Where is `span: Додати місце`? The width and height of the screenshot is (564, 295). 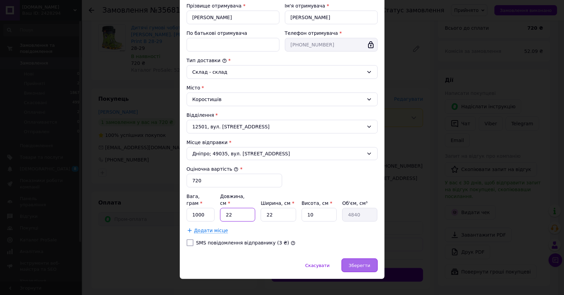
span: Додати місце is located at coordinates (211, 230).